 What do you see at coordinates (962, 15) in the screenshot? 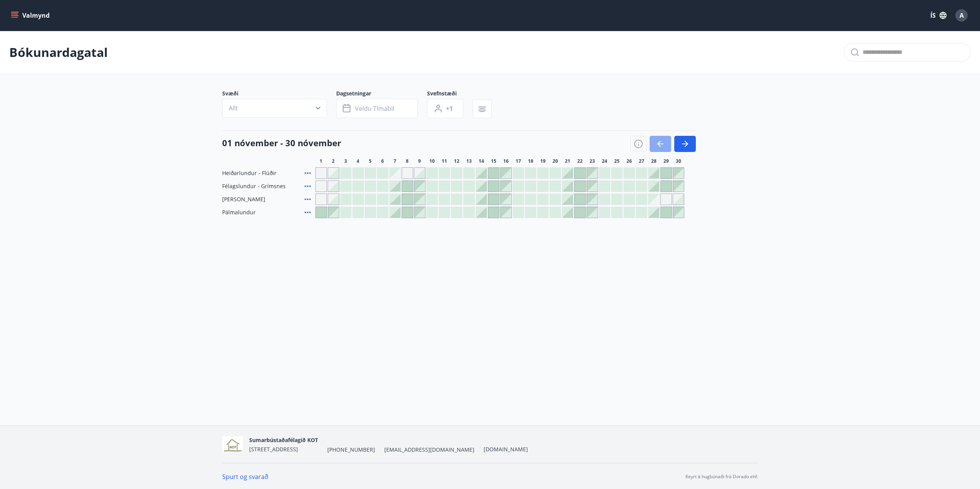
I see `button: A` at bounding box center [962, 15].